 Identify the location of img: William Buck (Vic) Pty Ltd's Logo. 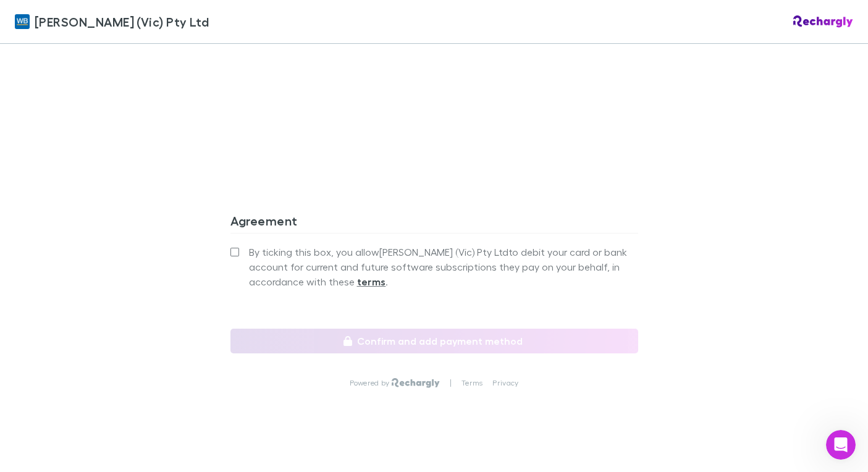
(23, 22).